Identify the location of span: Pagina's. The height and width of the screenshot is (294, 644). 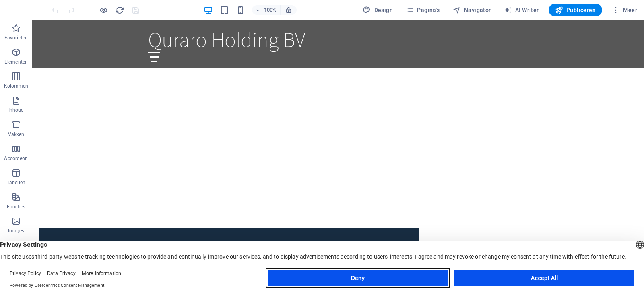
(423, 10).